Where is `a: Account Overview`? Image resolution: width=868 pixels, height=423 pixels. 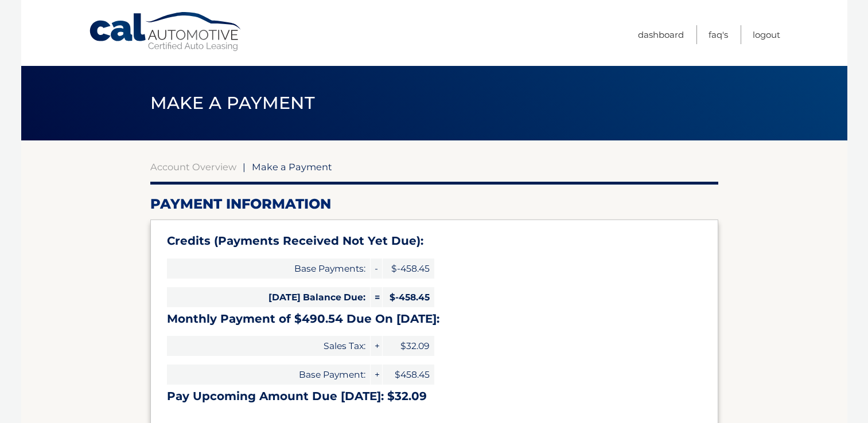
a: Account Overview is located at coordinates (193, 167).